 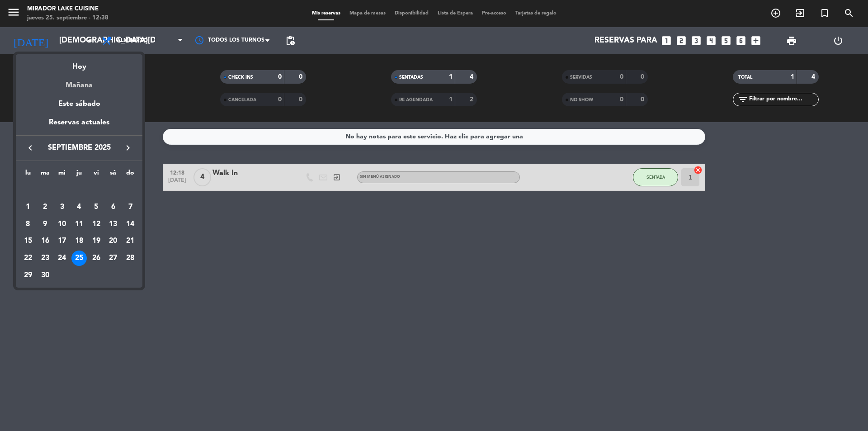 What do you see at coordinates (30, 148) in the screenshot?
I see `i: keyboard_arrow_left` at bounding box center [30, 148].